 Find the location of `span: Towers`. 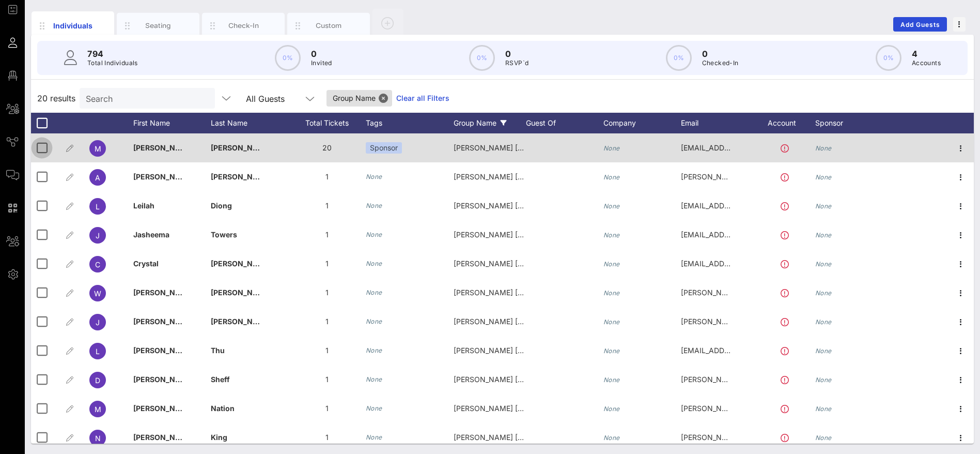

span: Towers is located at coordinates (224, 234).